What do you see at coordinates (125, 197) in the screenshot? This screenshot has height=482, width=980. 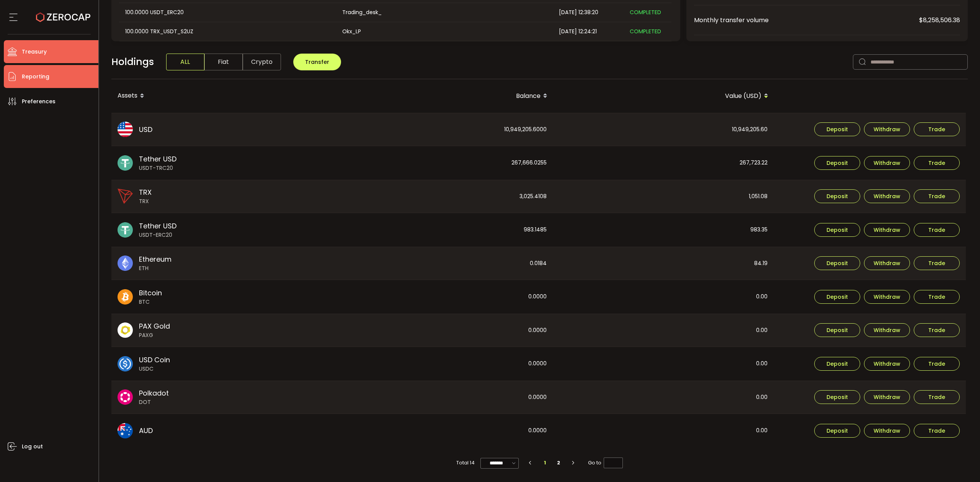 I see `img: trx_portfolio.png` at bounding box center [125, 197].